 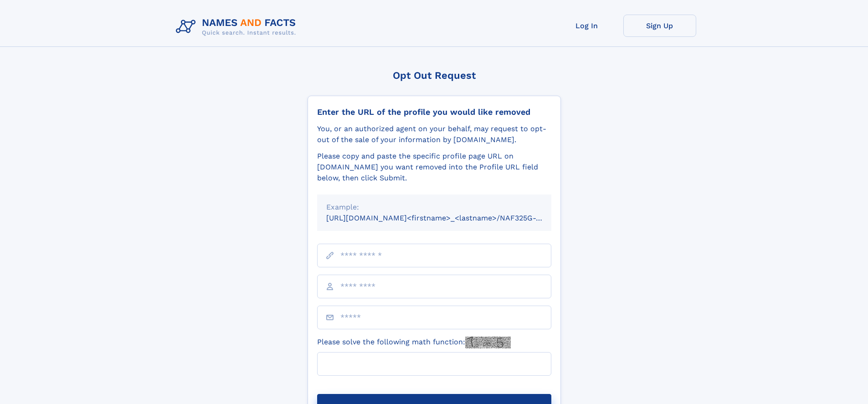 I want to click on img: Logo Names and Facts, so click(x=238, y=27).